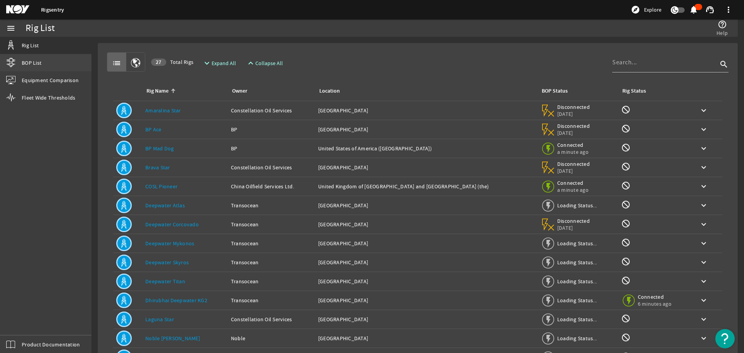  I want to click on a: Brava Star, so click(158, 167).